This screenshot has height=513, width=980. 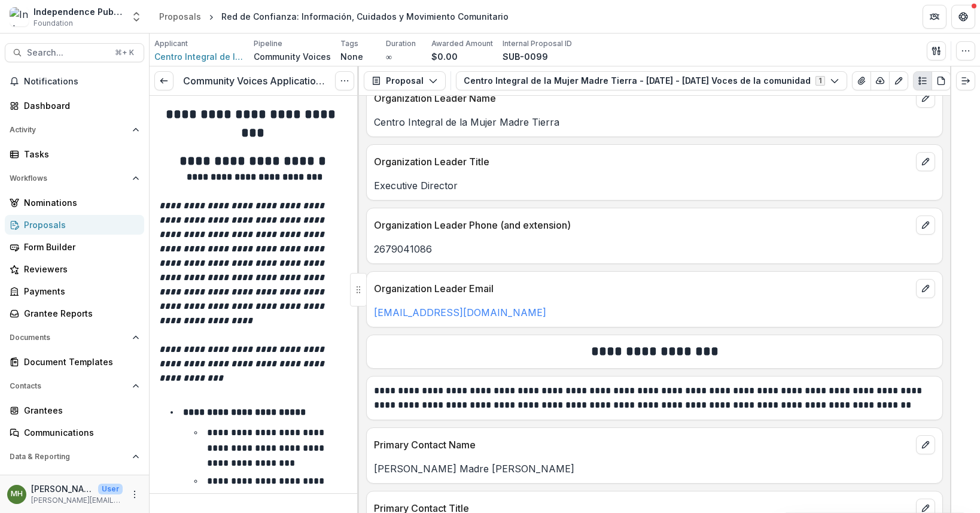 I want to click on p: Pipeline, so click(x=268, y=44).